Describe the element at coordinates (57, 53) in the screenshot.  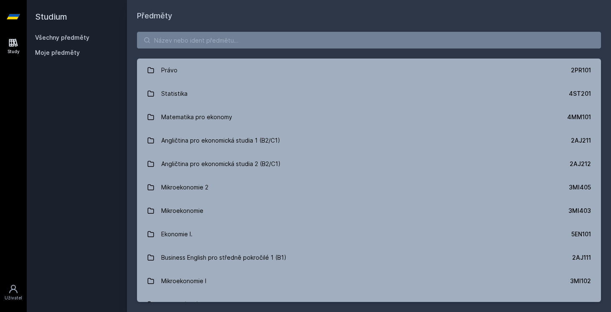
I see `span: Moje předměty` at that location.